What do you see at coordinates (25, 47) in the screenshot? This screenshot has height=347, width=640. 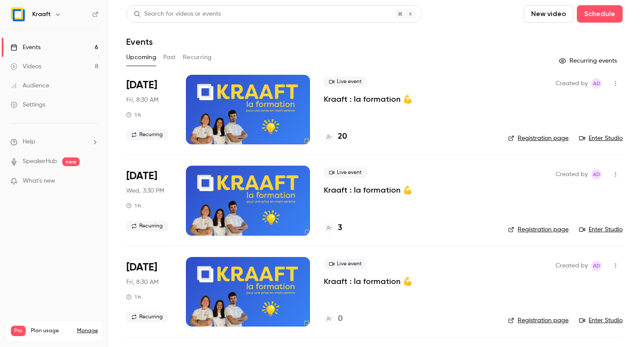 I see `div: Events` at bounding box center [25, 47].